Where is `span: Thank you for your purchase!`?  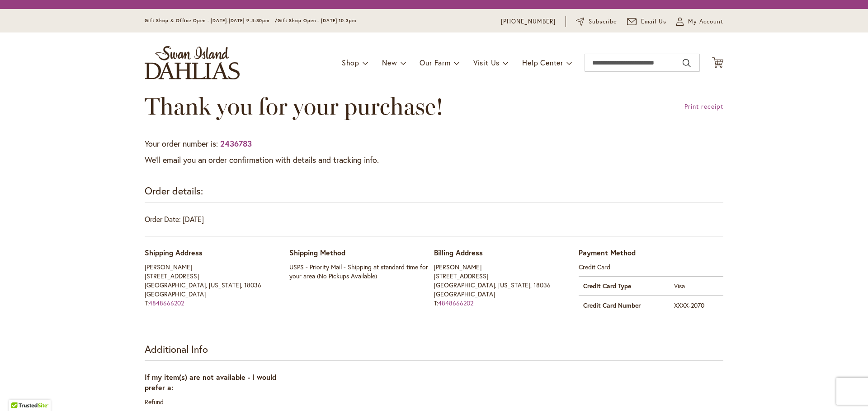 span: Thank you for your purchase! is located at coordinates (294, 106).